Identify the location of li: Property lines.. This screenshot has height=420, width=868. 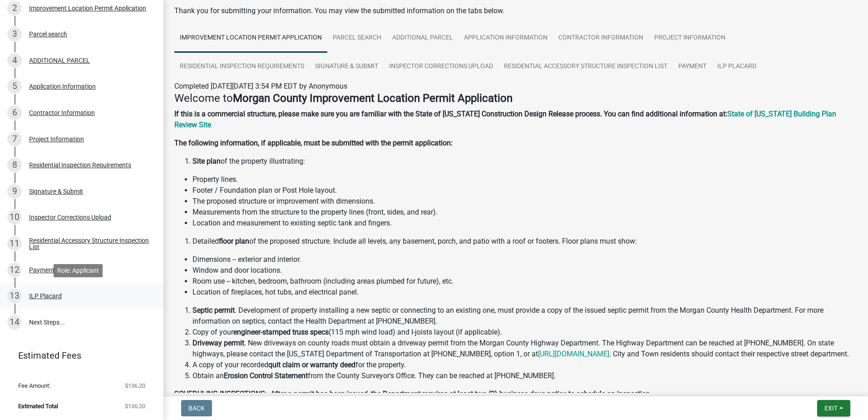
(525, 180).